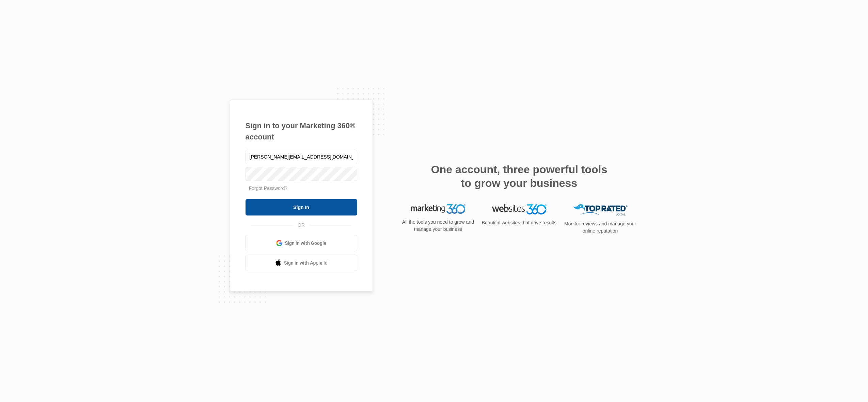  What do you see at coordinates (301, 225) in the screenshot?
I see `span: OR` at bounding box center [301, 225].